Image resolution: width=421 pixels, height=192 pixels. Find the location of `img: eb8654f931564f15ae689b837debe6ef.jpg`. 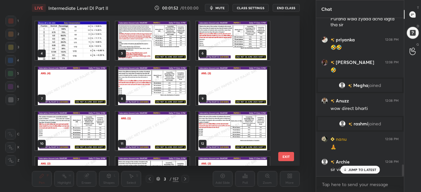

img: eb8654f931564f15ae689b837debe6ef.jpg is located at coordinates (324, 139).